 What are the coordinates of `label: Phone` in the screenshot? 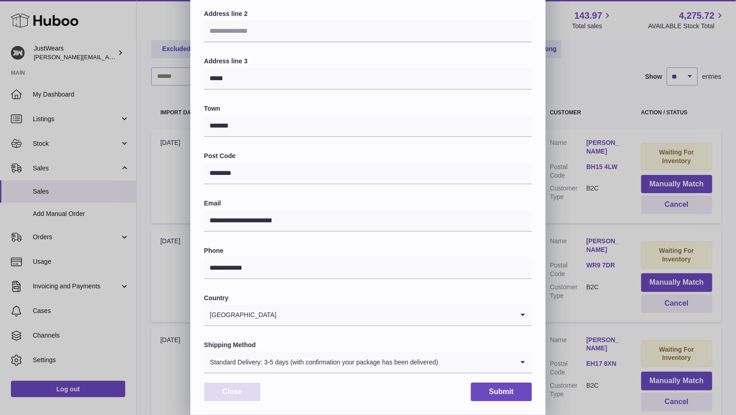 It's located at (368, 250).